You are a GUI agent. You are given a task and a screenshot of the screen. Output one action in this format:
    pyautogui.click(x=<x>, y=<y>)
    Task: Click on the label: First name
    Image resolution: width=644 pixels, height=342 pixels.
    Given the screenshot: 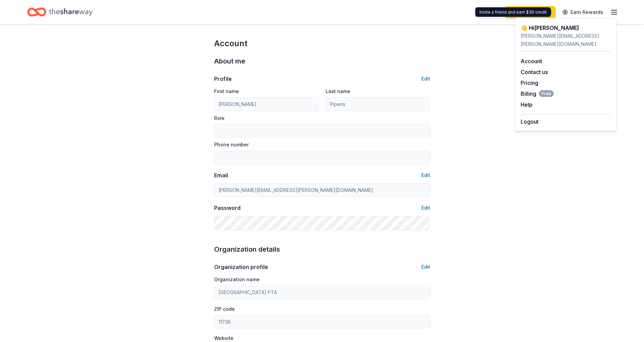 What is the action you would take?
    pyautogui.click(x=226, y=92)
    